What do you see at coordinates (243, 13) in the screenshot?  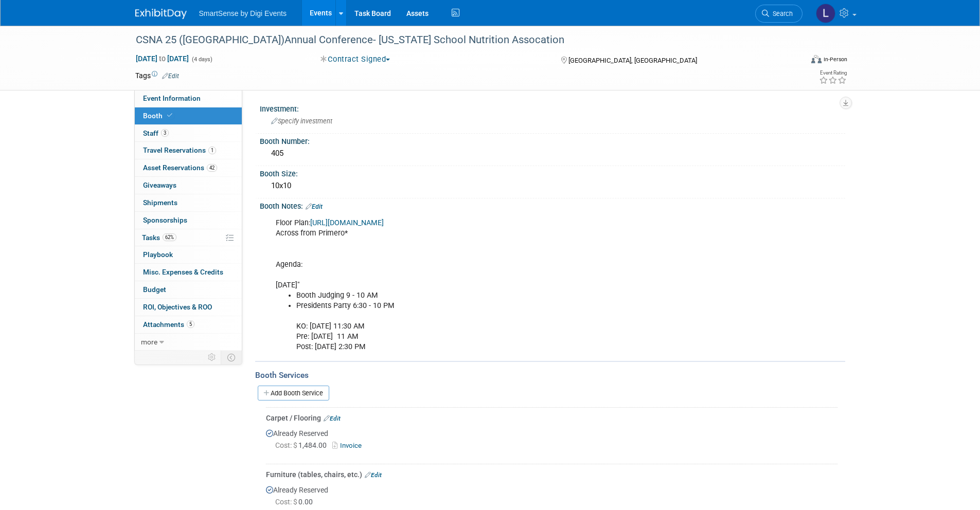 I see `span: SmartSense by Digi Events` at bounding box center [243, 13].